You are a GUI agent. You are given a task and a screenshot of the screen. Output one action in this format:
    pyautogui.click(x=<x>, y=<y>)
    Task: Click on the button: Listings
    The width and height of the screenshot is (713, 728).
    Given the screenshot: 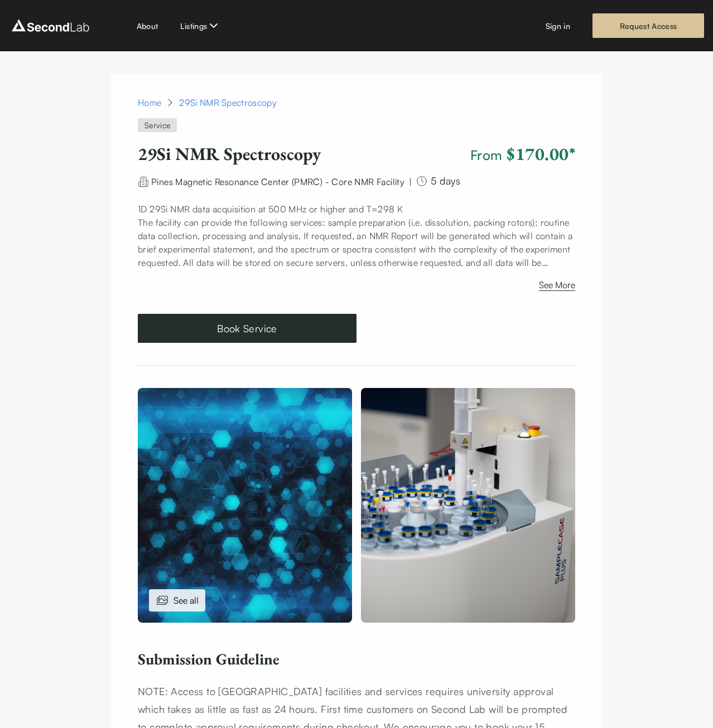 What is the action you would take?
    pyautogui.click(x=200, y=26)
    